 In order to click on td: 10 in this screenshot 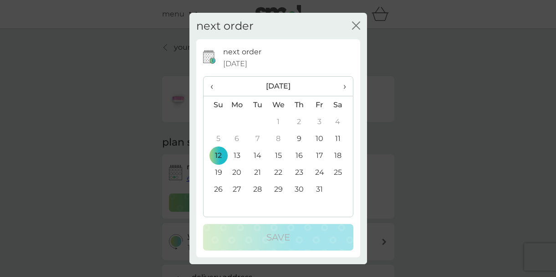, I will do `click(319, 138)`.